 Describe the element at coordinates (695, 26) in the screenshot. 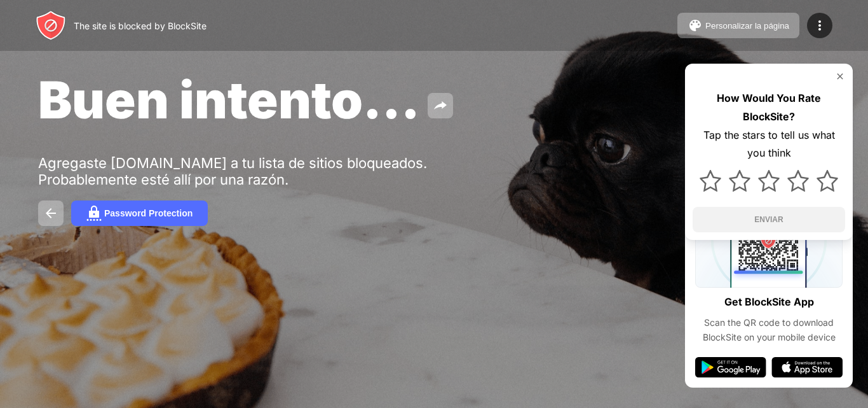

I see `img: pallet.svg` at that location.